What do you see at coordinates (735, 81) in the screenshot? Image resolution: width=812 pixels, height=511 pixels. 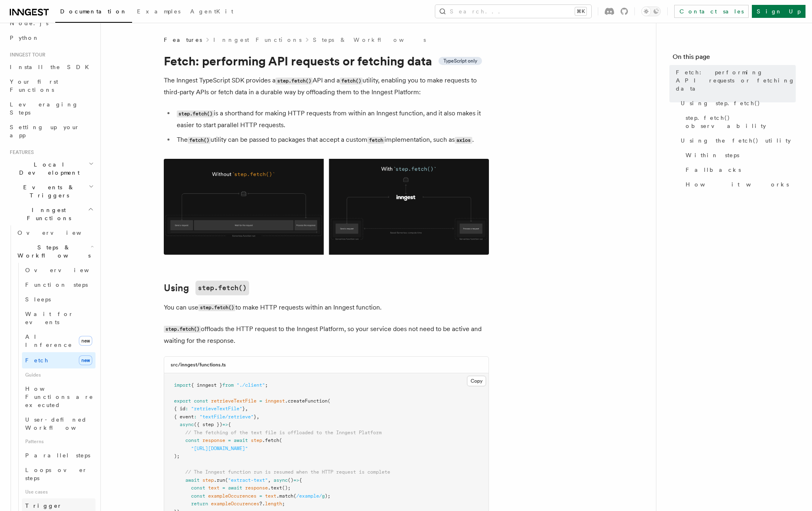 I see `span: Fetch: performing API requests or fetching data` at bounding box center [735, 81].